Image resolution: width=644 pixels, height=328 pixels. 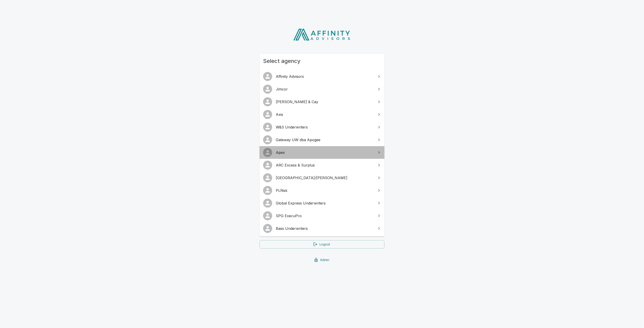 I want to click on span: Bass Underwriters, so click(x=325, y=229).